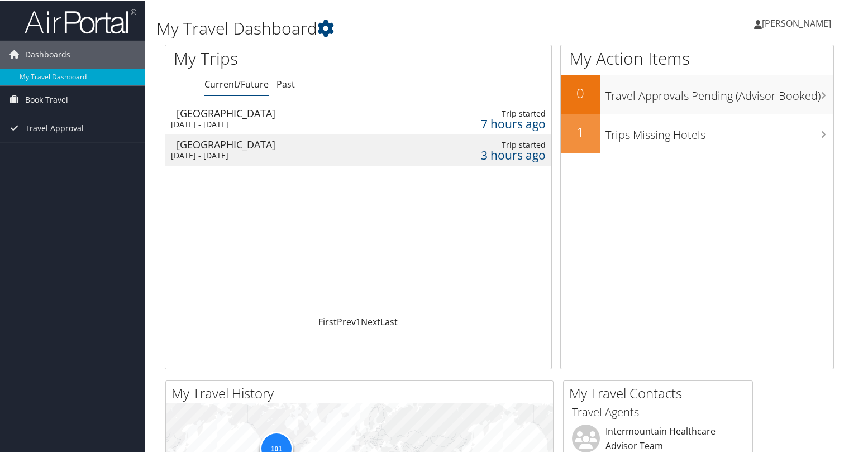 This screenshot has width=849, height=453. I want to click on a: Last, so click(389, 321).